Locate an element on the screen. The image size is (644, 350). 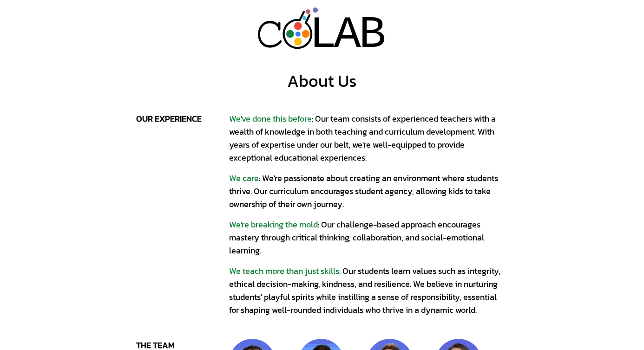
div: : Our students learn values such as integrity, ethical decision-making, kindness, and resilience.... is located at coordinates (369, 291).